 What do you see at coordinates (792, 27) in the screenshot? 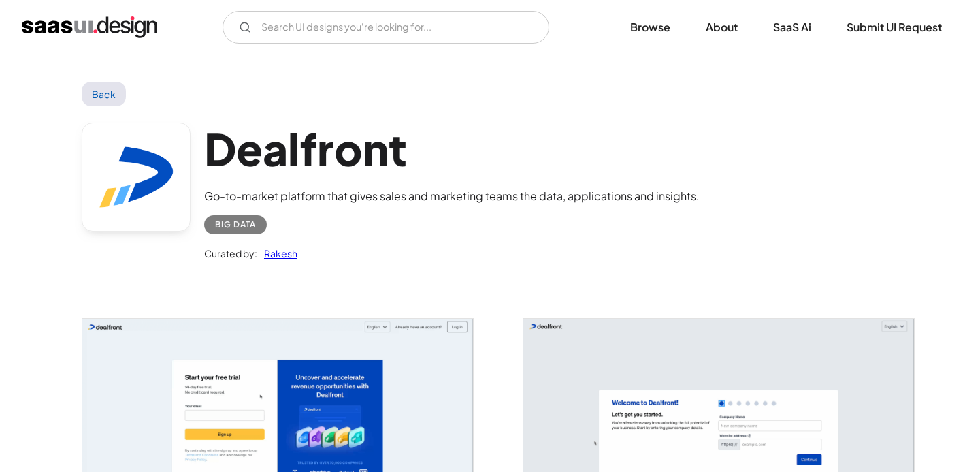
I see `a: SaaS Ai` at bounding box center [792, 27].